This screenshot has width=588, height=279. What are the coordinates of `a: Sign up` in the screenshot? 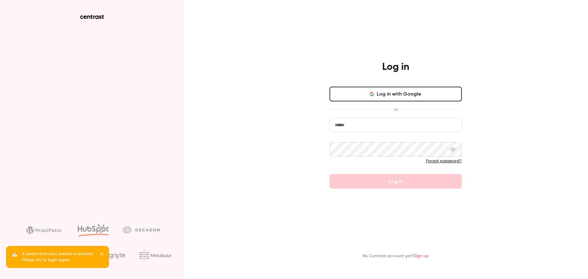 It's located at (421, 256).